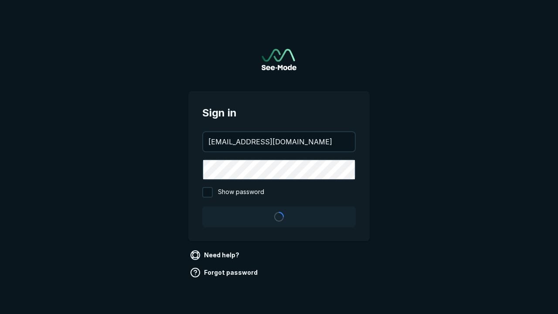  Describe the element at coordinates (279, 59) in the screenshot. I see `a: Go to sign in` at that location.